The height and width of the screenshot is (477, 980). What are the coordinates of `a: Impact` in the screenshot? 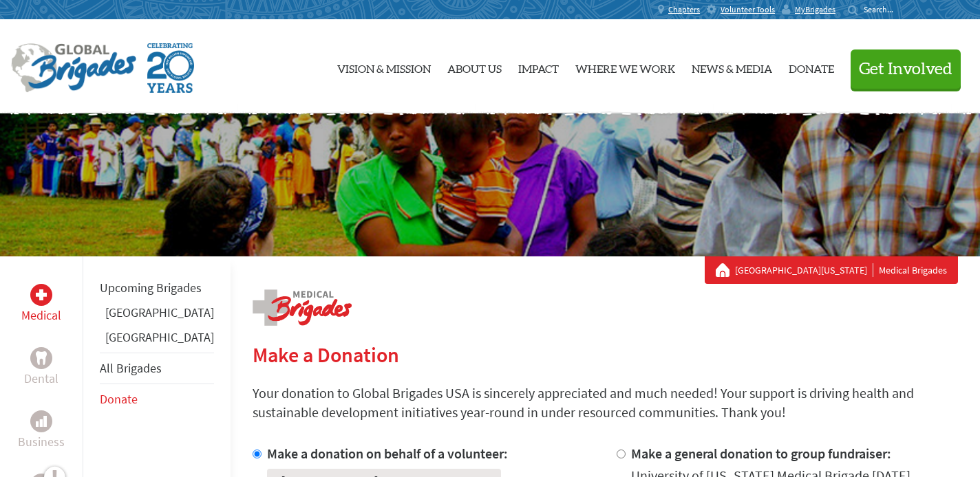 It's located at (538, 67).